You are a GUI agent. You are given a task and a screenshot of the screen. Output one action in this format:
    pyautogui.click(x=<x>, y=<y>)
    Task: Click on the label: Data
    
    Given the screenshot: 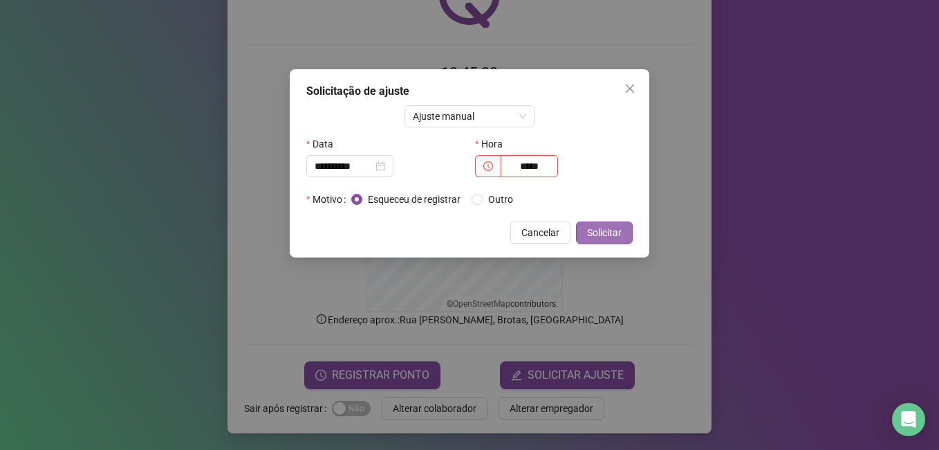 What is the action you would take?
    pyautogui.click(x=324, y=144)
    